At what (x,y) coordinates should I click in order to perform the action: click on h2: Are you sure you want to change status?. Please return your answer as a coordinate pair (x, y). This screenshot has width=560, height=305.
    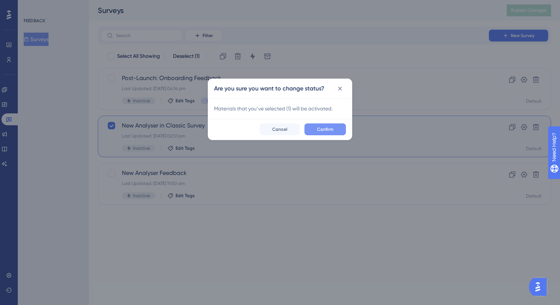
    Looking at the image, I should click on (269, 89).